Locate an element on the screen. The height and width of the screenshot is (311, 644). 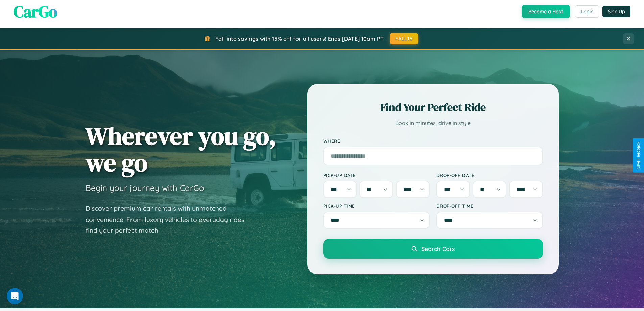
label: Drop-off Date is located at coordinates (490, 175).